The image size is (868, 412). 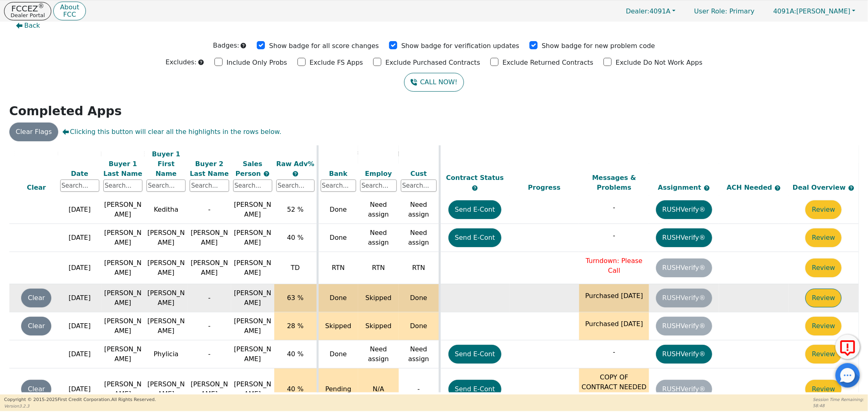 What do you see at coordinates (226, 46) in the screenshot?
I see `p: Badges:` at bounding box center [226, 46].